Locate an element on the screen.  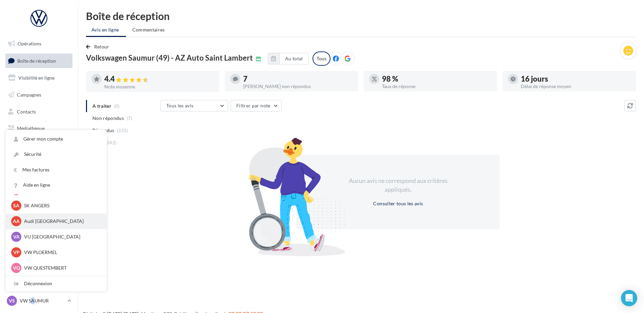
span: Opérations is located at coordinates (30, 43).